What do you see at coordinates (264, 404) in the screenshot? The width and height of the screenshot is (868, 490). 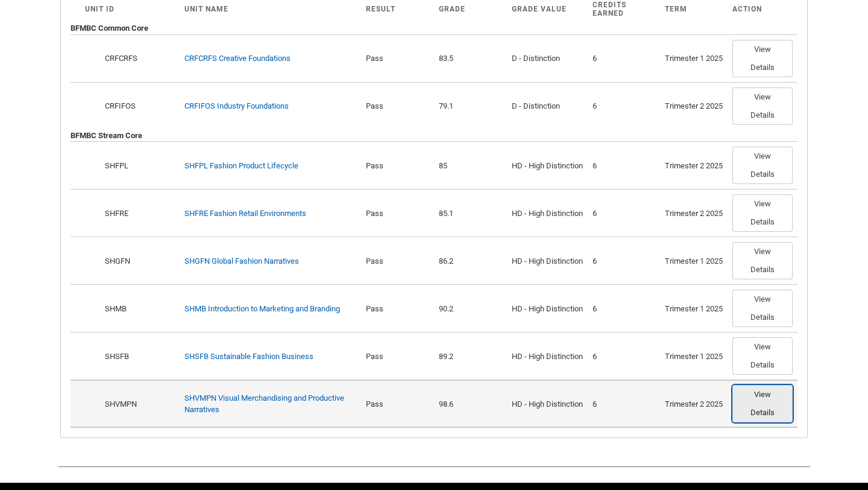 I see `a: SHVMPN Visual Merchandising and Productive Narratives` at bounding box center [264, 404].